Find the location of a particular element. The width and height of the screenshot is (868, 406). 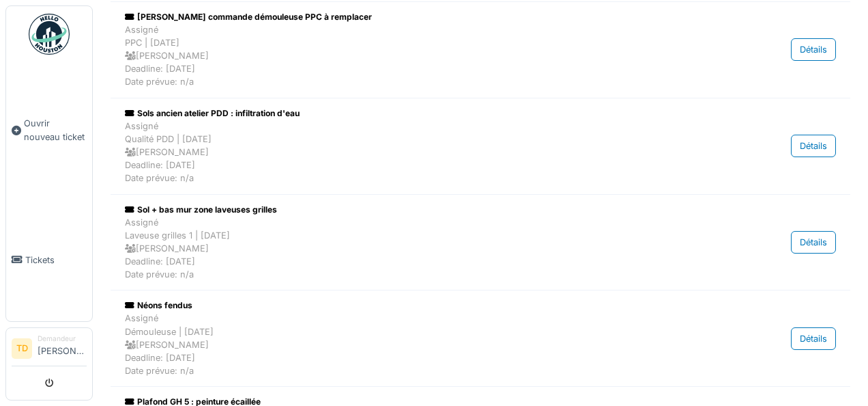

img: Badge_color-CXgf-gQk.svg is located at coordinates (49, 34).